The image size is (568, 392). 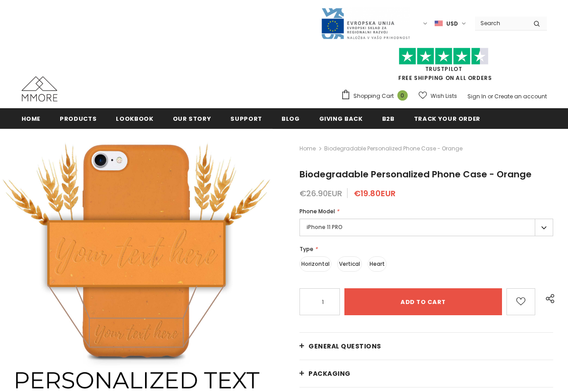 I want to click on span: Shopping Cart, so click(x=374, y=96).